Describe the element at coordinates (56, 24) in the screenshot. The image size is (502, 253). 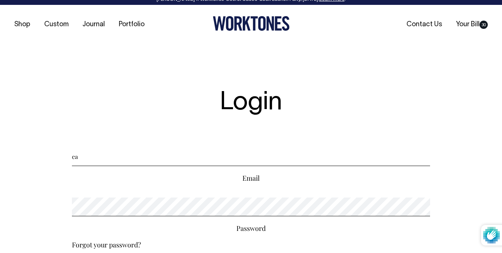
I see `a: Custom` at that location.